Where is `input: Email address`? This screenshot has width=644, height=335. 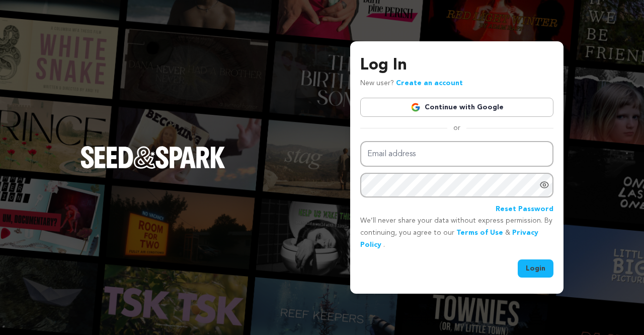
input: Email address is located at coordinates (457, 154).